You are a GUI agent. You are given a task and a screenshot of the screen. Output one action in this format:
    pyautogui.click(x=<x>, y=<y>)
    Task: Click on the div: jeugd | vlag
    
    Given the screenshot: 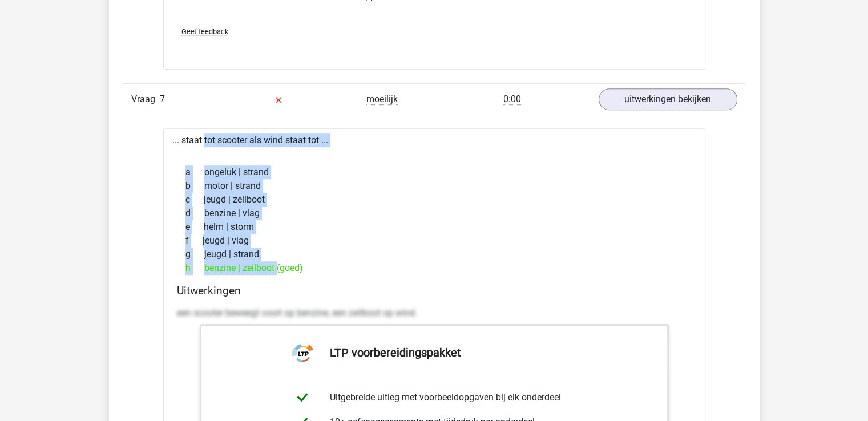 What is the action you would take?
    pyautogui.click(x=434, y=241)
    